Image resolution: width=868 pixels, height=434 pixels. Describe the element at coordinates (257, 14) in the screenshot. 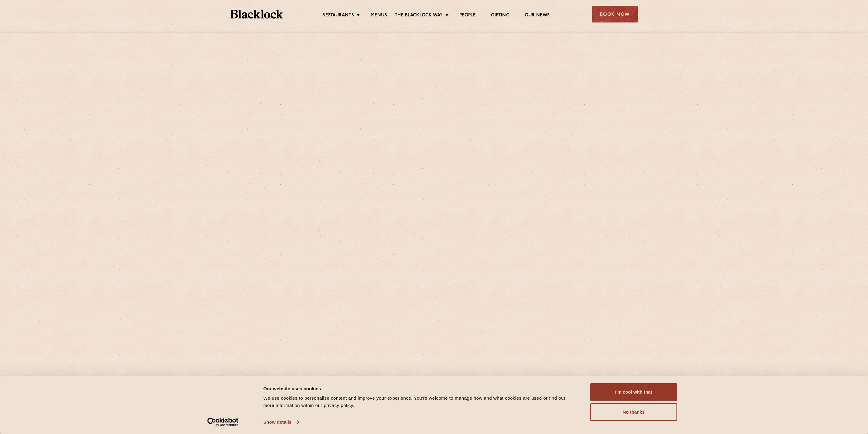

I see `img: BL_Textured_Logo-footer-cropped.svg` at that location.